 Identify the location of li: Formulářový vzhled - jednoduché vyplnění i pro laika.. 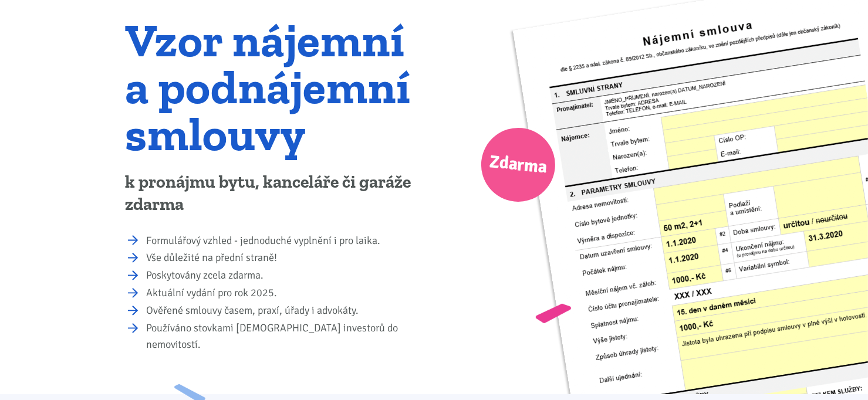
(286, 242).